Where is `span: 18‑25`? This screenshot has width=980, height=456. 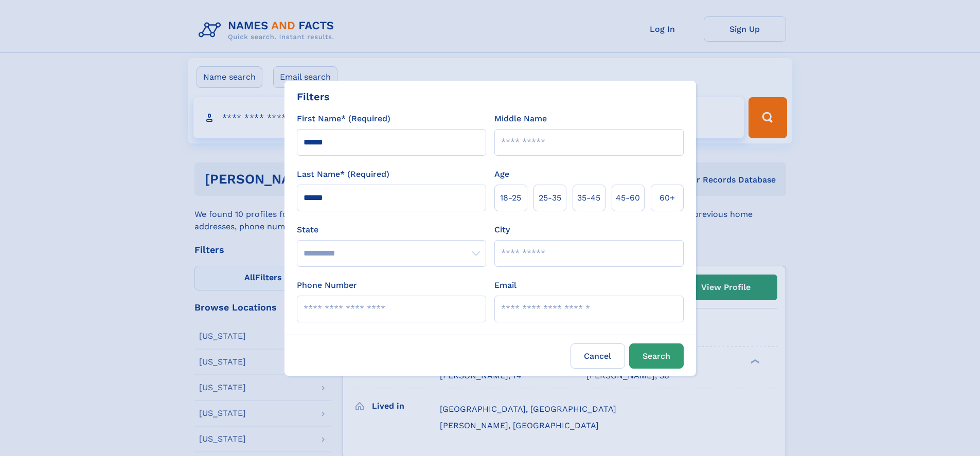
span: 18‑25 is located at coordinates (510, 198).